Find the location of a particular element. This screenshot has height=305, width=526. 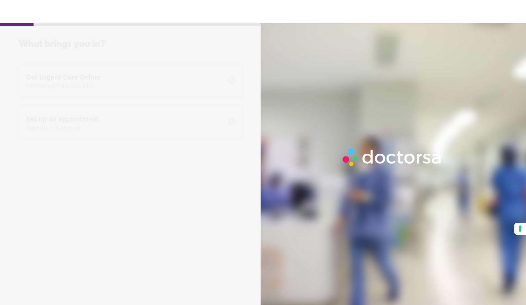

span: Same day or later needs is located at coordinates (125, 127).